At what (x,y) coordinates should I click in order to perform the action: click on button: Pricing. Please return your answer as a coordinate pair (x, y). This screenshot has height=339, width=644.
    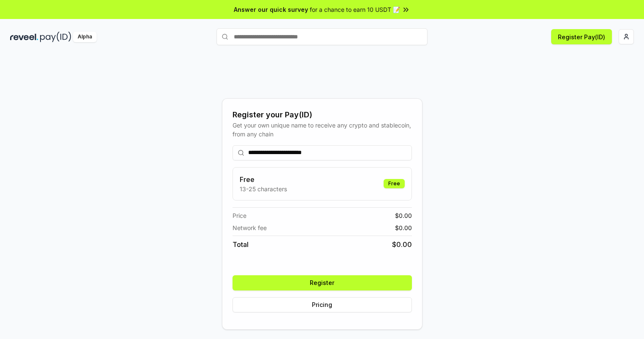
    Looking at the image, I should click on (322, 305).